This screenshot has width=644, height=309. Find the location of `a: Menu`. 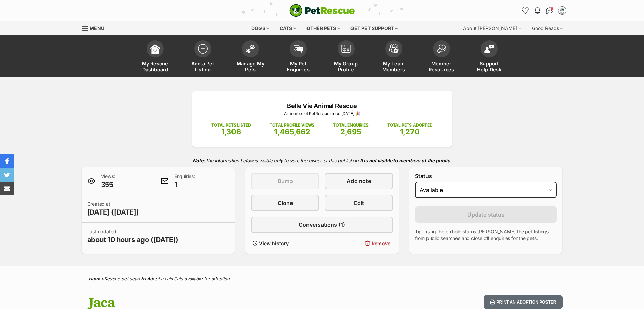

a: Menu is located at coordinates (96, 28).